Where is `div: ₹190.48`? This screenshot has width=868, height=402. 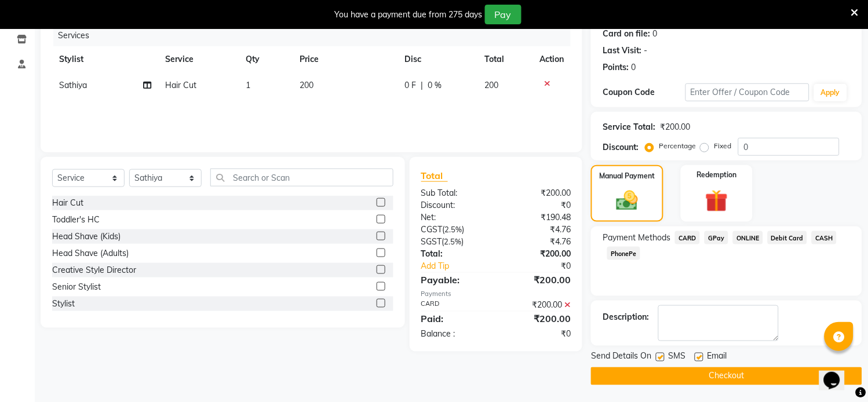 div: ₹190.48 is located at coordinates (538, 218).